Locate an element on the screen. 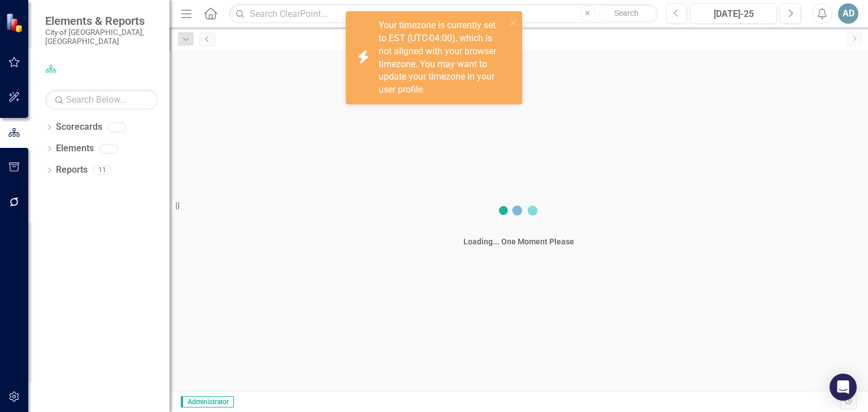 The height and width of the screenshot is (412, 868). div: AD is located at coordinates (848, 13).